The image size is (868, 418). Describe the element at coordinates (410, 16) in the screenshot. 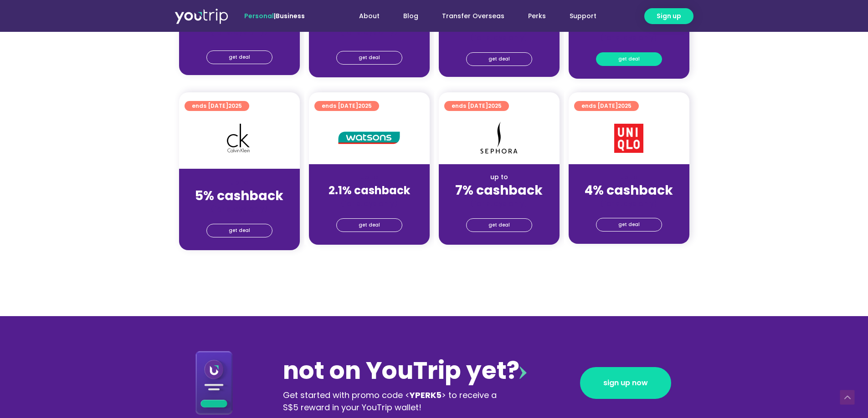

I see `a: Blog` at that location.